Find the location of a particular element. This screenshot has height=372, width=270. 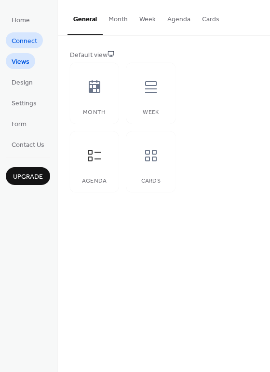

a: Settings is located at coordinates (24, 102).